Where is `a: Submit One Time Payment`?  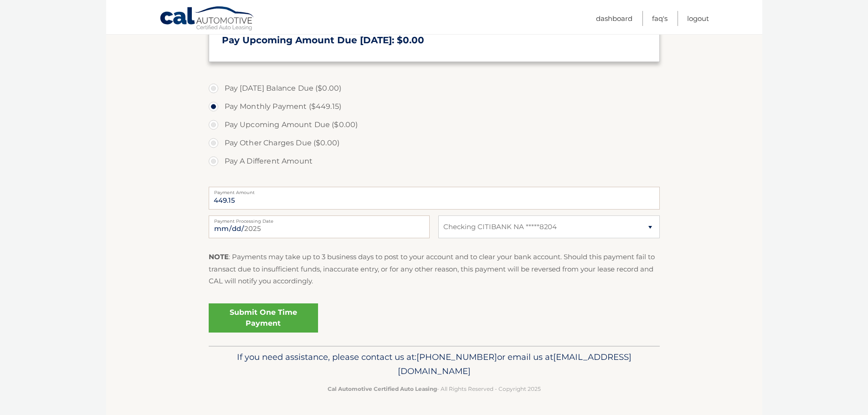 a: Submit One Time Payment is located at coordinates (263, 318).